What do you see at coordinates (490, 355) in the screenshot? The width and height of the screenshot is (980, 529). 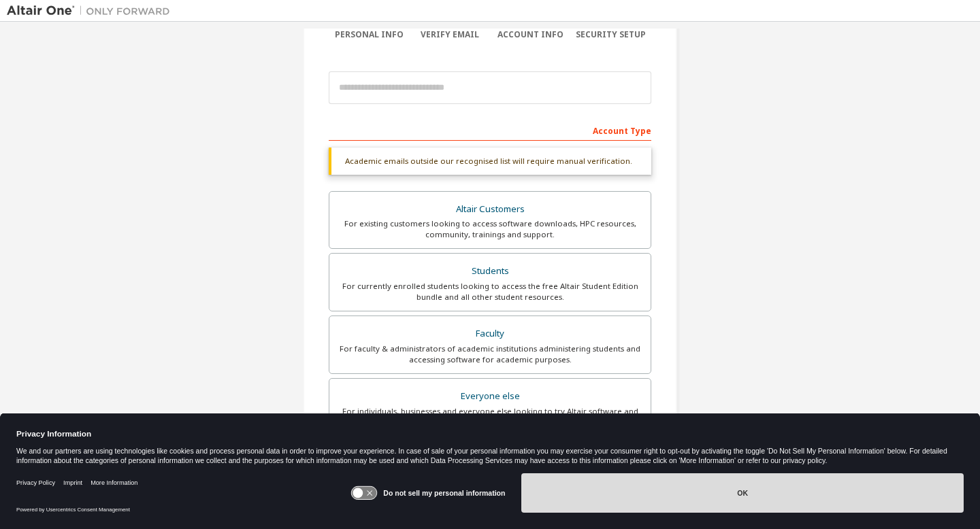 I see `div: For faculty & administrators of academic institutions administering students and accessing softwa...` at bounding box center [490, 355].